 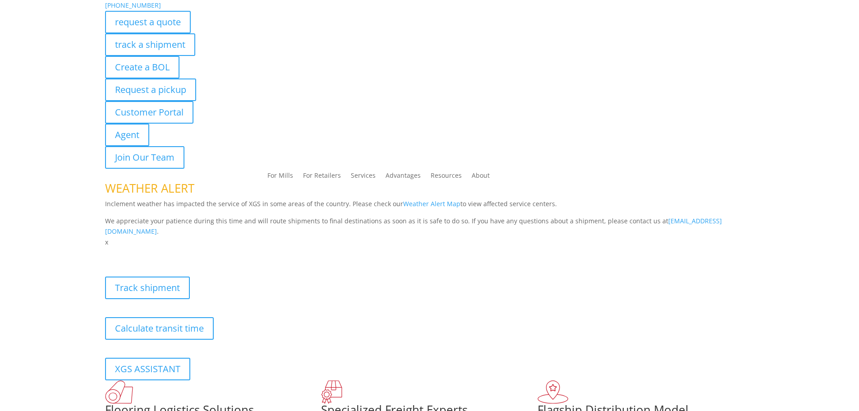 I want to click on a: track a shipment, so click(x=150, y=45).